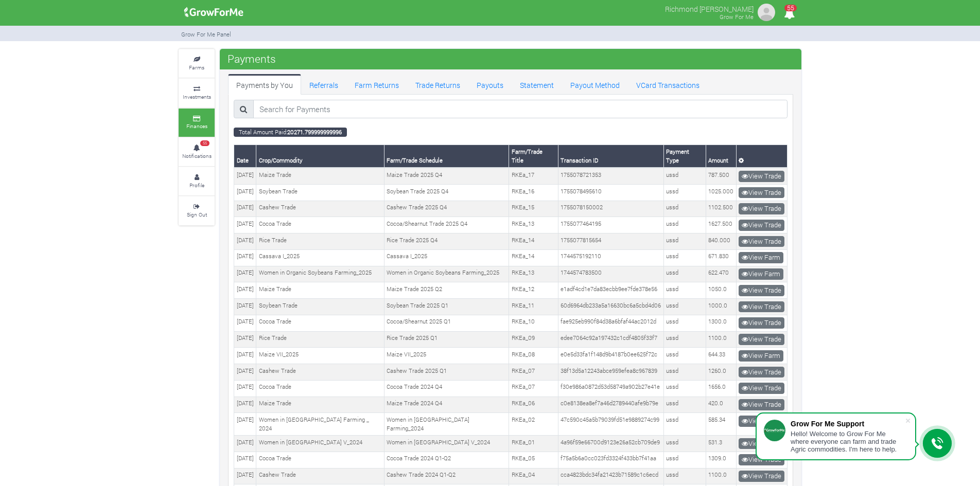 This screenshot has width=980, height=486. I want to click on i: Notifications, so click(788, 13).